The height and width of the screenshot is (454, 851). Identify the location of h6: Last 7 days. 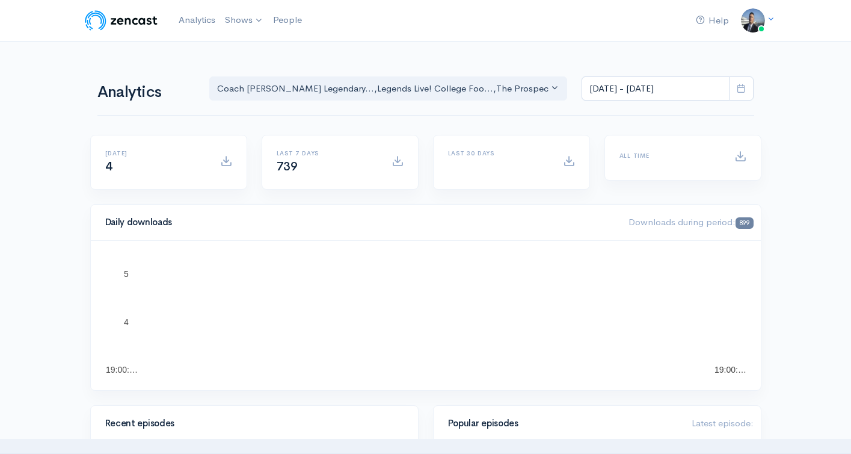
(327, 153).